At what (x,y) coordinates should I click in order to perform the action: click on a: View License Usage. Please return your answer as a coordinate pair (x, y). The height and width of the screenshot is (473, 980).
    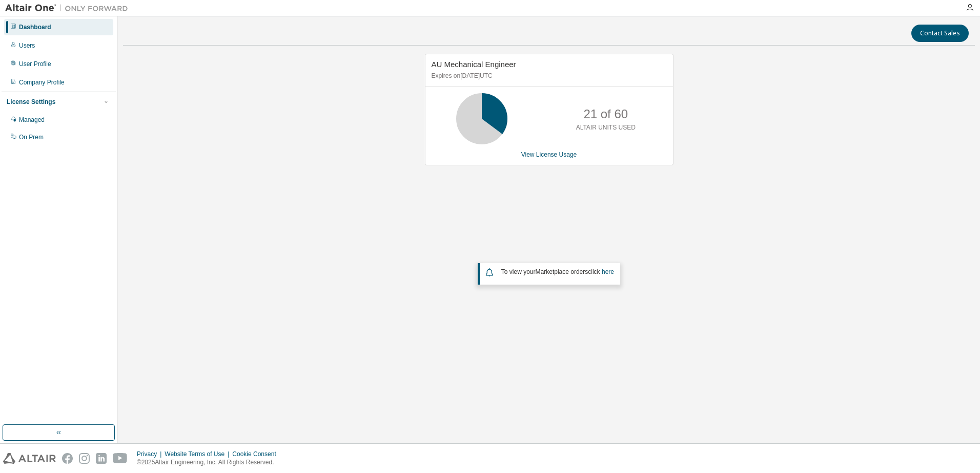
    Looking at the image, I should click on (549, 155).